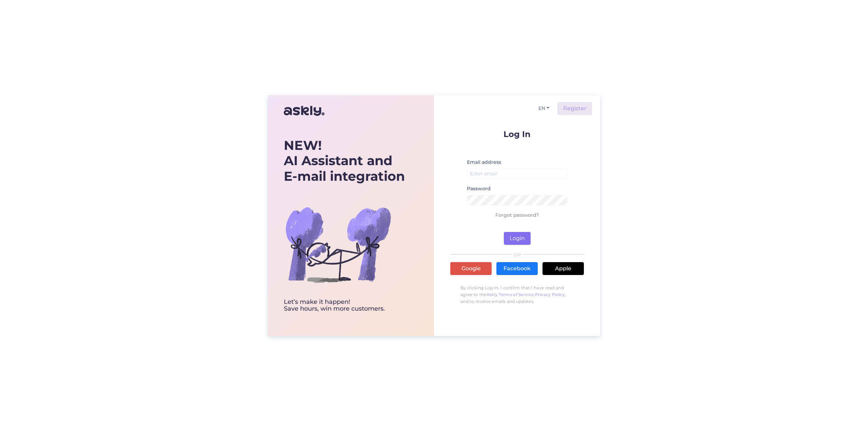 This screenshot has height=431, width=868. What do you see at coordinates (484, 162) in the screenshot?
I see `label: Email address` at bounding box center [484, 162].